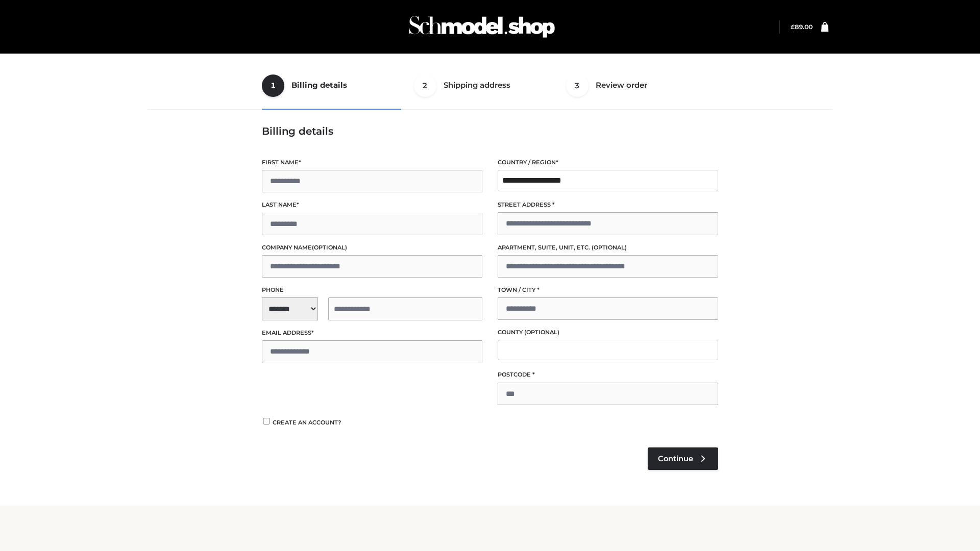 The image size is (980, 551). Describe the element at coordinates (608, 205) in the screenshot. I see `label: Street address` at that location.